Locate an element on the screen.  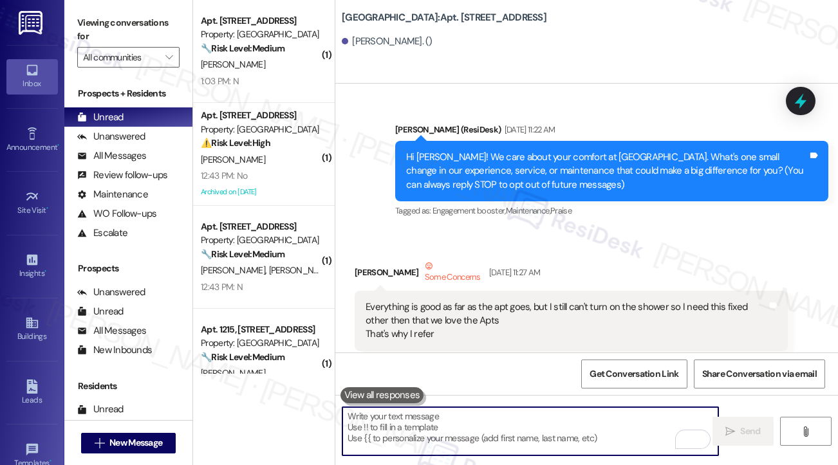
div: Prospects is located at coordinates (128, 268).